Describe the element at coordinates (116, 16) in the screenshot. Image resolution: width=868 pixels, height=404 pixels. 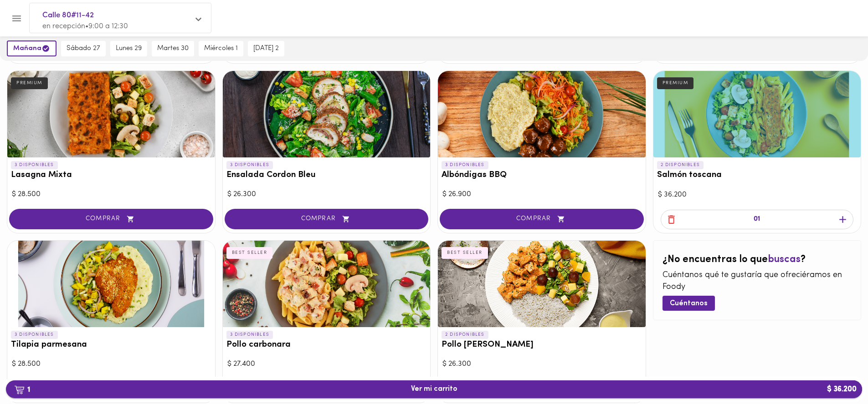
I see `span: Calle 80#11-42` at that location.